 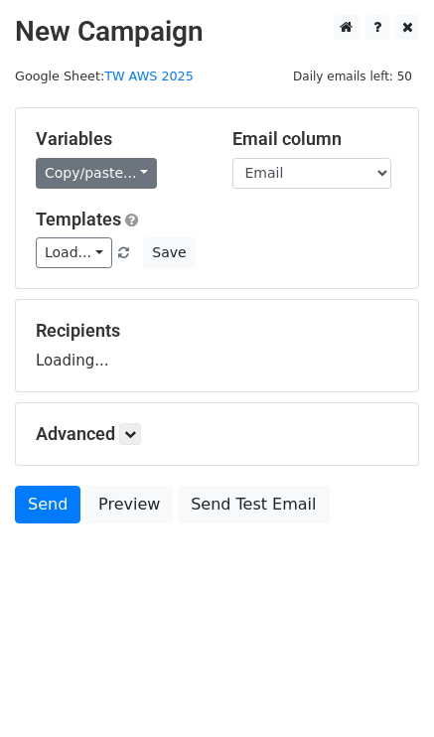 What do you see at coordinates (169, 252) in the screenshot?
I see `button: Save` at bounding box center [169, 252].